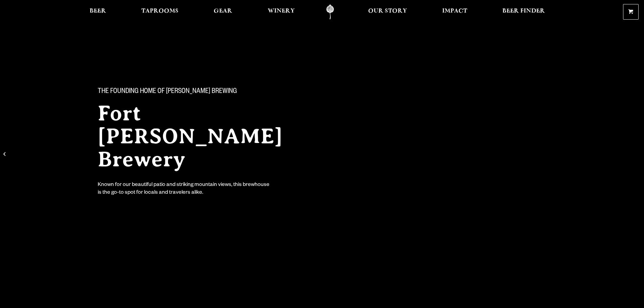 The image size is (644, 308). What do you see at coordinates (281, 11) in the screenshot?
I see `span: Winery` at bounding box center [281, 11].